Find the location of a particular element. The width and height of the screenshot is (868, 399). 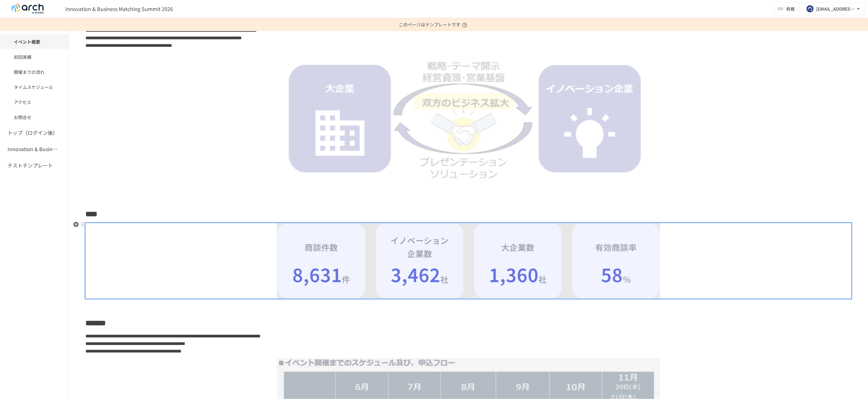

div: Typeahead menu is located at coordinates (465, 10).